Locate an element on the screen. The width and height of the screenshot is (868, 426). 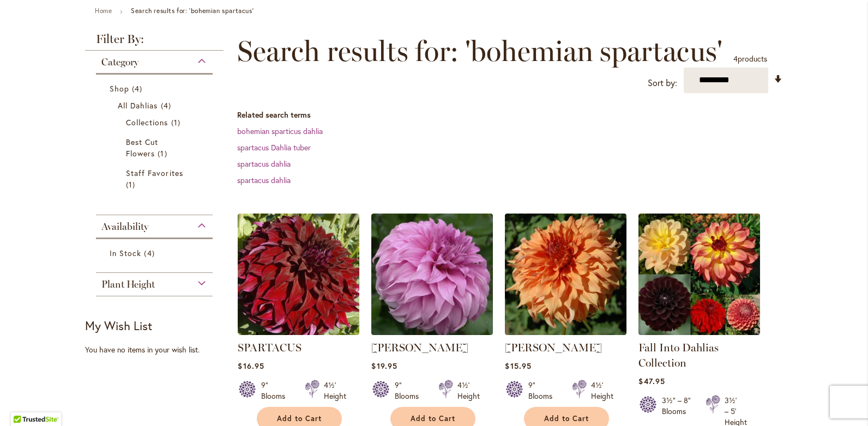
a: Spartacus is located at coordinates (298, 332).